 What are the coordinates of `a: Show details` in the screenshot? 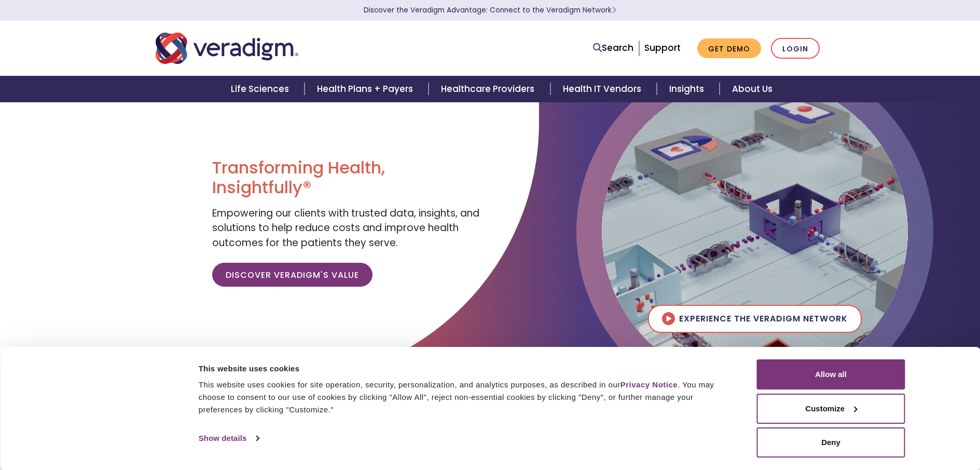 It's located at (229, 438).